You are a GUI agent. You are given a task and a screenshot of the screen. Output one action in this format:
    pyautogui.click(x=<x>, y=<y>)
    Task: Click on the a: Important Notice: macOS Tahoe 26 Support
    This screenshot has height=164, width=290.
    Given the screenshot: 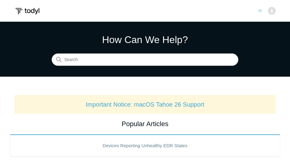 What is the action you would take?
    pyautogui.click(x=145, y=105)
    